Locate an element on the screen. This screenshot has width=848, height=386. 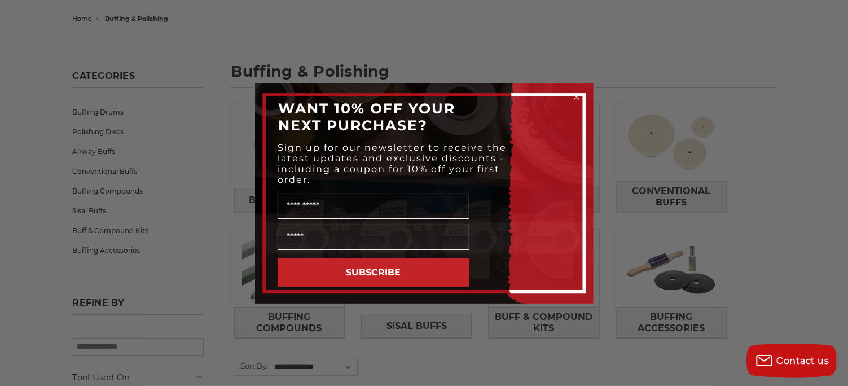
span: Contact us is located at coordinates (803, 361).